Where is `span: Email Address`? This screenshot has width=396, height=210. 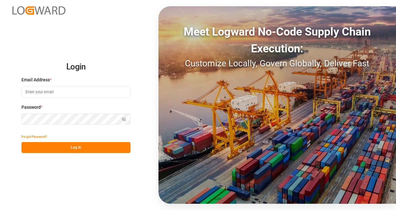 span: Email Address is located at coordinates (35, 80).